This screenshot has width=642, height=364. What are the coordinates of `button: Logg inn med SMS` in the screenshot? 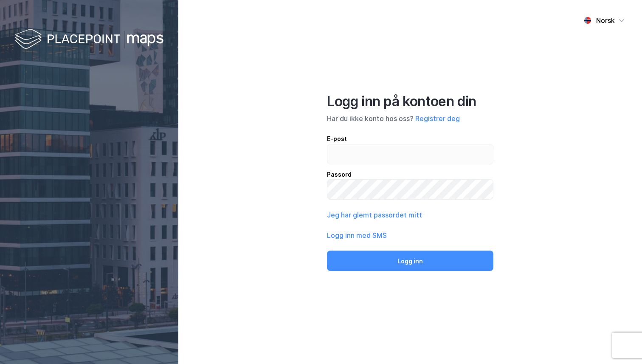 It's located at (357, 235).